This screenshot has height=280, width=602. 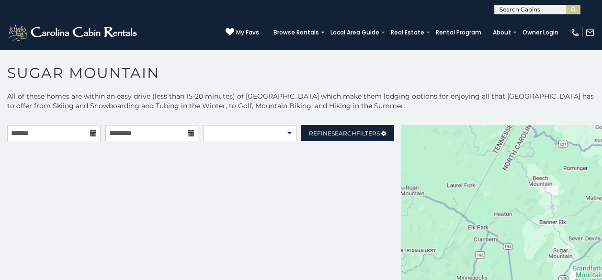 What do you see at coordinates (348, 133) in the screenshot?
I see `a: RefineSearchFilters` at bounding box center [348, 133].